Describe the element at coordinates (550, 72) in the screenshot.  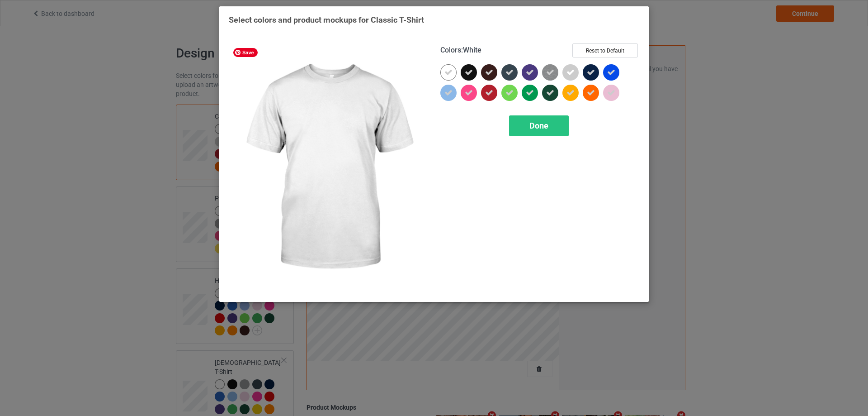
I see `img: heather_texture.png` at that location.